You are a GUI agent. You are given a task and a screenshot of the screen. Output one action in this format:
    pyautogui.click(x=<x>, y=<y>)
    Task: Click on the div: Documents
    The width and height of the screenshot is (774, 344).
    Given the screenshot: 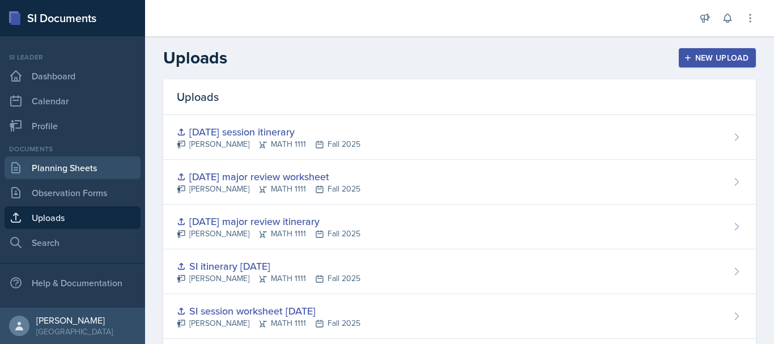 What is the action you would take?
    pyautogui.click(x=73, y=149)
    